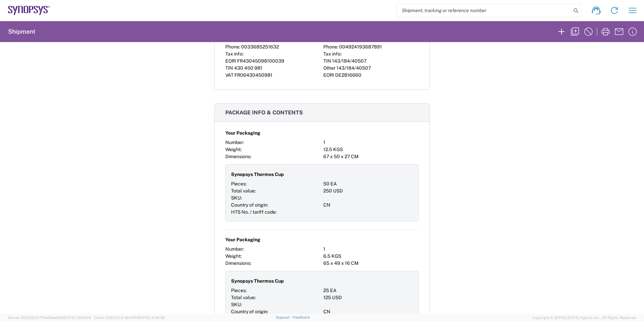 The height and width of the screenshot is (321, 644). I want to click on span: 430 450 981, so click(248, 68).